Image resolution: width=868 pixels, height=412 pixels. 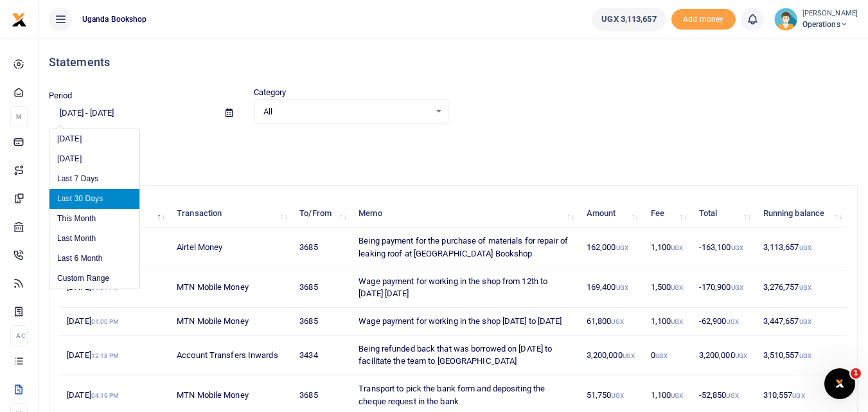 What do you see at coordinates (231, 247) in the screenshot?
I see `td: Airtel Money` at bounding box center [231, 247].